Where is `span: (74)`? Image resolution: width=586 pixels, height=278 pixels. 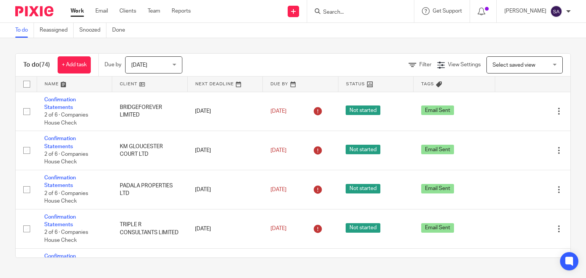
span: (74) is located at coordinates (45, 65).